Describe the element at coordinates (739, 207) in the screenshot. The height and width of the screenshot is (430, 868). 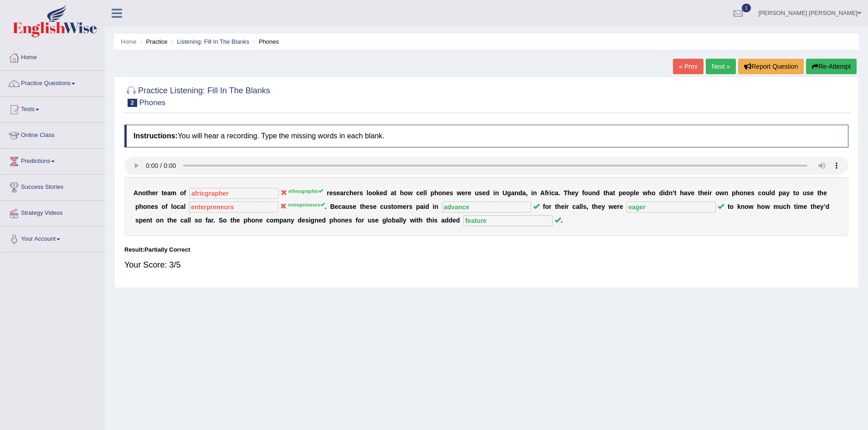
I see `b: k` at that location.